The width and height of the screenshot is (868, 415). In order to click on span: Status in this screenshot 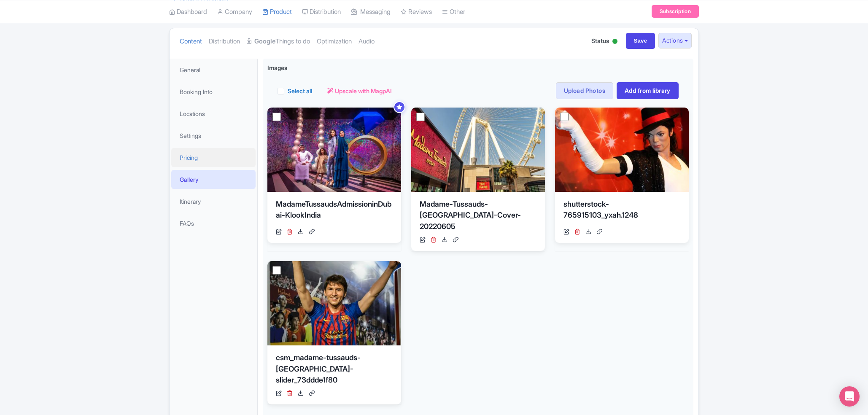, I will do `click(600, 40)`.